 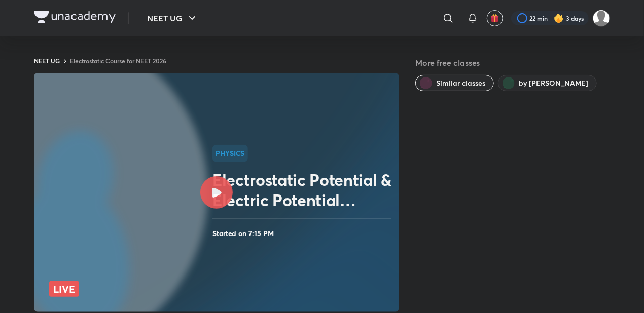 What do you see at coordinates (304, 234) in the screenshot?
I see `h4: Started on 7:15 PM` at bounding box center [304, 234].